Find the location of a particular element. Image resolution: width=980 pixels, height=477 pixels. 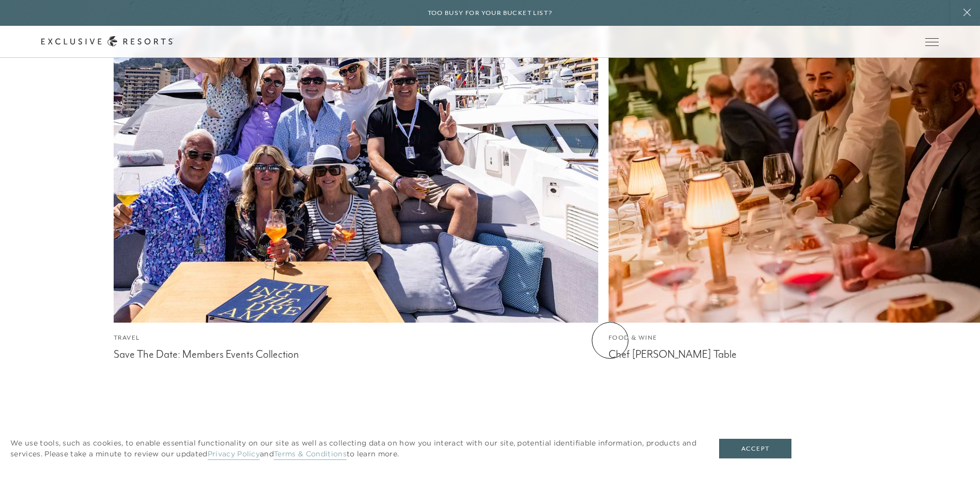

button: Accept is located at coordinates (756, 449).